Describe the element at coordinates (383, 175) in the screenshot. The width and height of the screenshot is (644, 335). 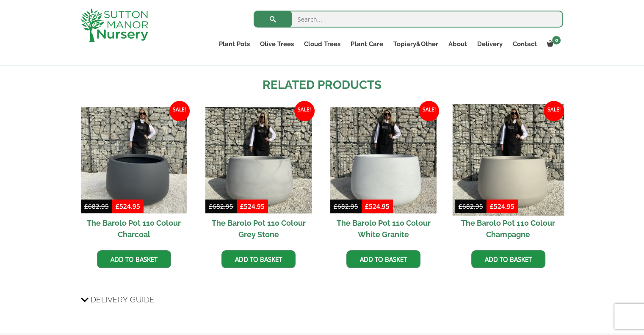
I see `a: Sale! The Barolo Pot 110 Colour White Granite` at that location.